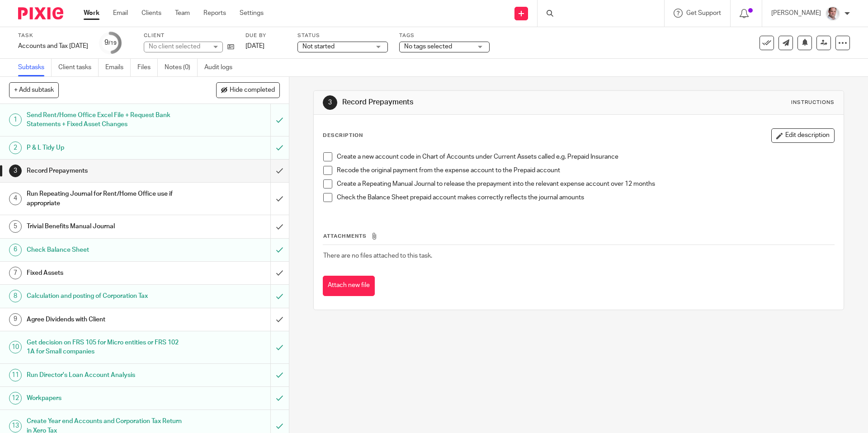 The width and height of the screenshot is (868, 433). What do you see at coordinates (428, 47) in the screenshot?
I see `span: No tags selected` at bounding box center [428, 47].